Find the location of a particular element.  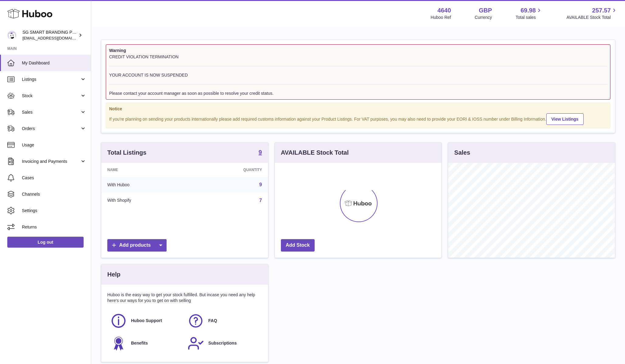

span: Usage is located at coordinates (54, 145).